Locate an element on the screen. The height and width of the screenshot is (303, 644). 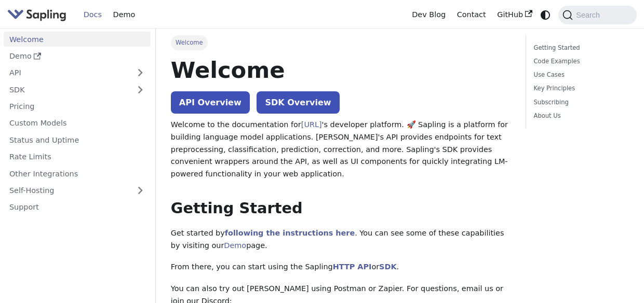
h1: Welcome is located at coordinates (341, 70).